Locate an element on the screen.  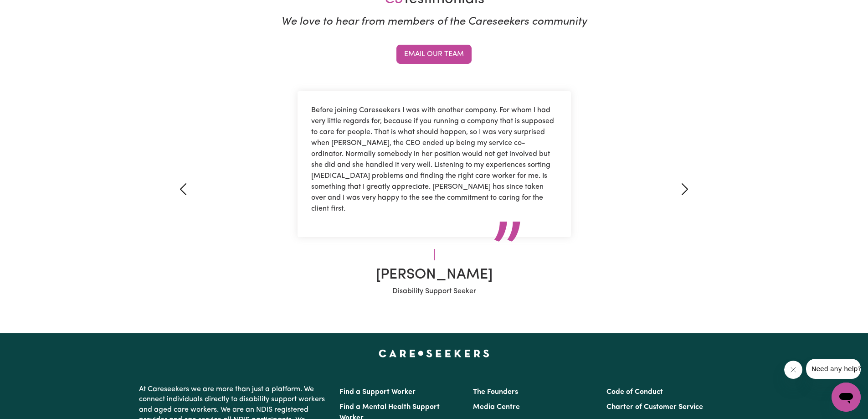
a: Media Centre is located at coordinates (496, 407).